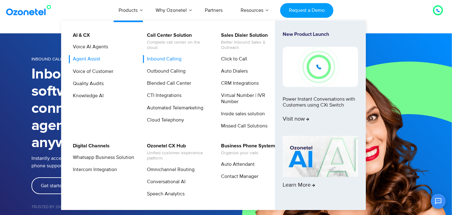  Describe the element at coordinates (173, 108) in the screenshot. I see `a: Automated Telemarketing` at that location.